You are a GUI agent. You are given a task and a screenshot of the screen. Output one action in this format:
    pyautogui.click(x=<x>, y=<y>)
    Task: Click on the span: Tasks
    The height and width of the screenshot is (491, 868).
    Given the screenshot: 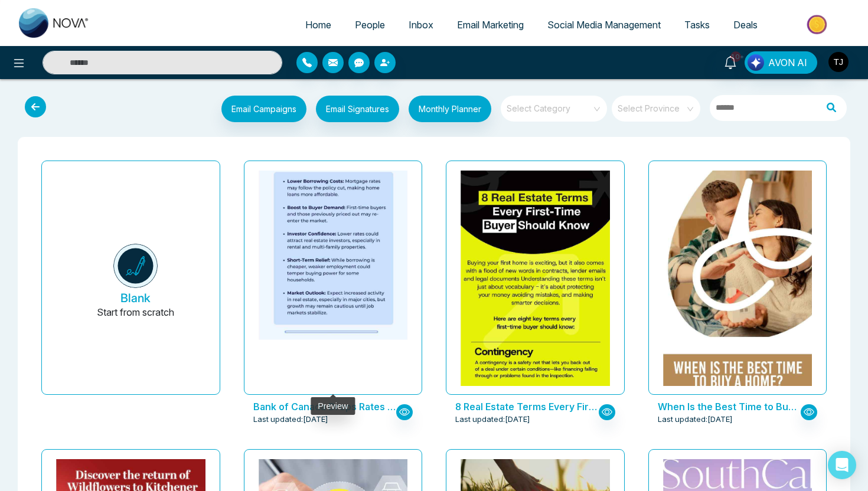 What is the action you would take?
    pyautogui.click(x=697, y=24)
    